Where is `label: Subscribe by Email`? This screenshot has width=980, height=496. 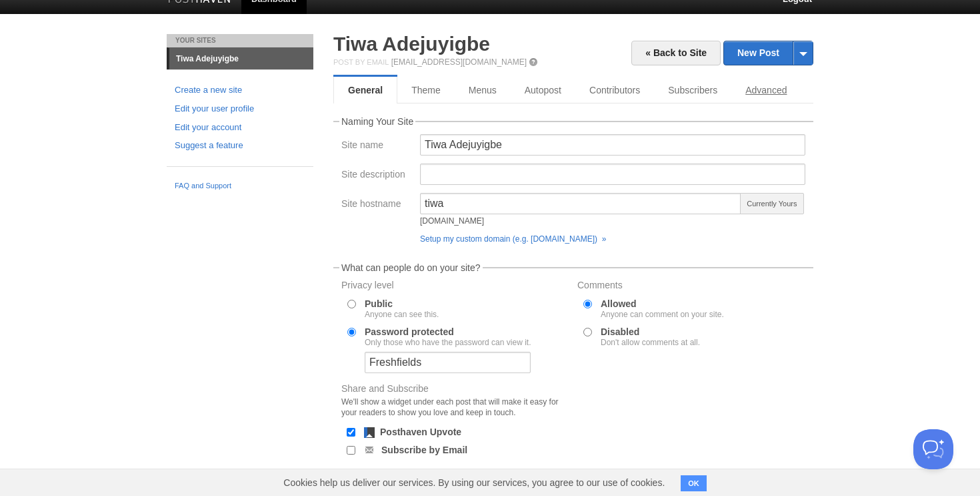 label: Subscribe by Email is located at coordinates (424, 450).